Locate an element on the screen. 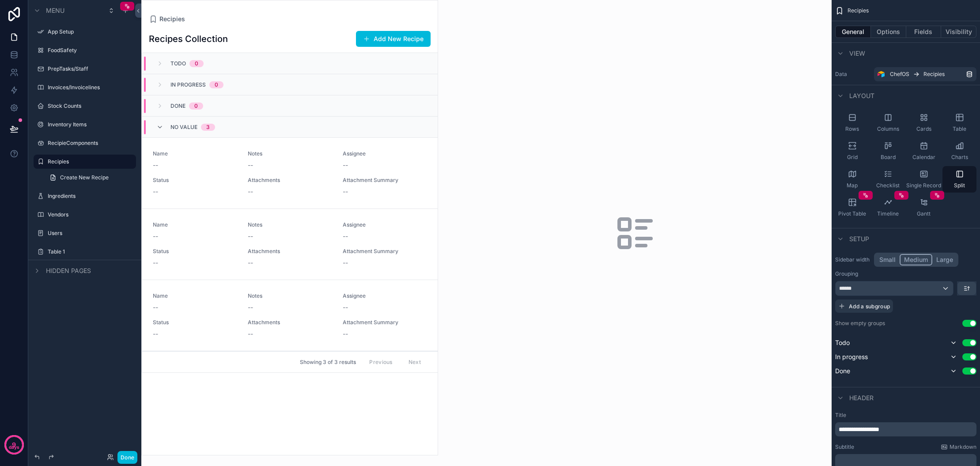 The width and height of the screenshot is (980, 466). a: Stock Counts is located at coordinates (89, 106).